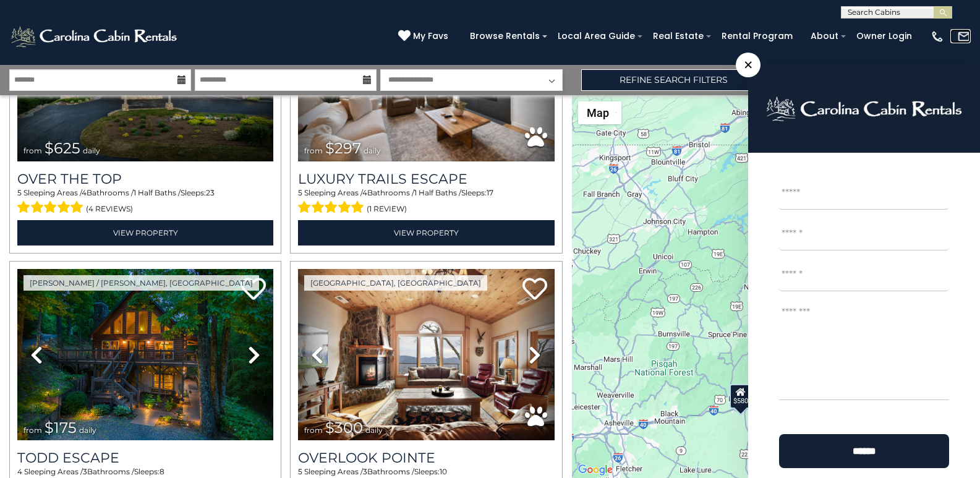 Image resolution: width=980 pixels, height=478 pixels. Describe the element at coordinates (863, 109) in the screenshot. I see `img: logo` at that location.